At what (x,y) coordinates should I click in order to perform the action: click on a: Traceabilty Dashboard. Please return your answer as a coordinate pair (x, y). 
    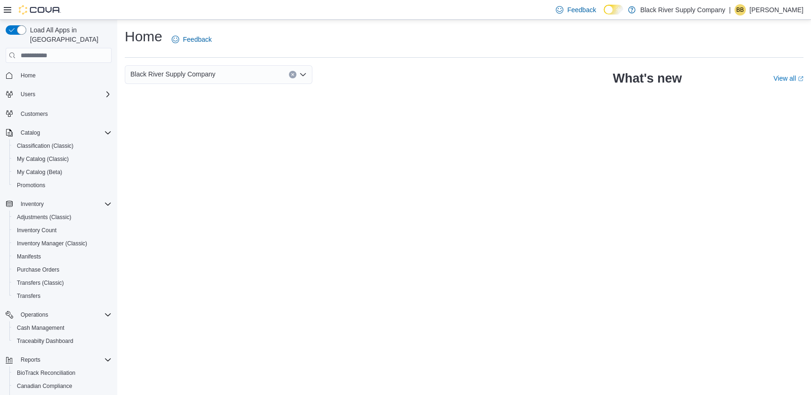
    Looking at the image, I should click on (45, 341).